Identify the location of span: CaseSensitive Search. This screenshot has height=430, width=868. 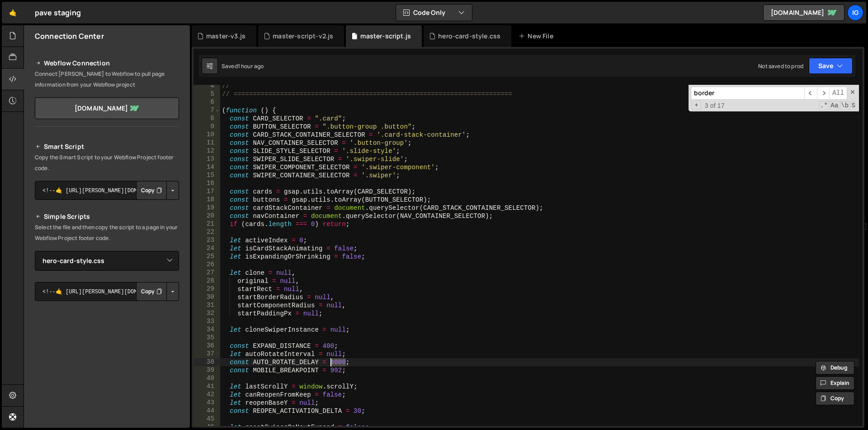
(834, 106).